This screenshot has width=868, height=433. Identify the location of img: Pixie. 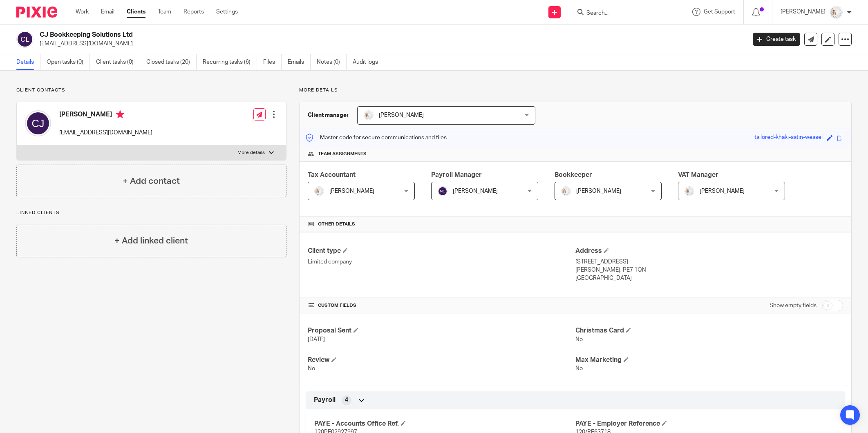
(37, 11).